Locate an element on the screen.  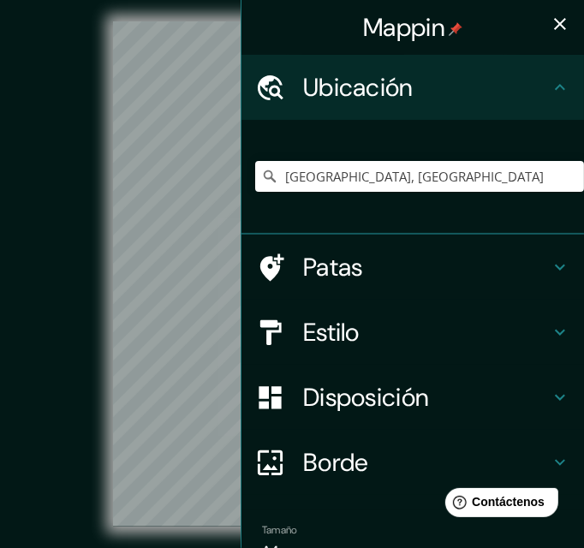
font: Contáctenos is located at coordinates (76, 21).